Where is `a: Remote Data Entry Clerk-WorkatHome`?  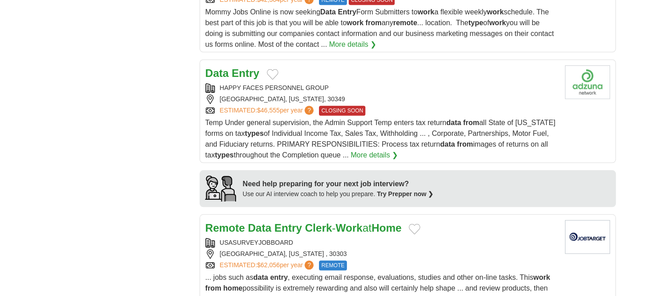
a: Remote Data Entry Clerk-WorkatHome is located at coordinates (304, 228).